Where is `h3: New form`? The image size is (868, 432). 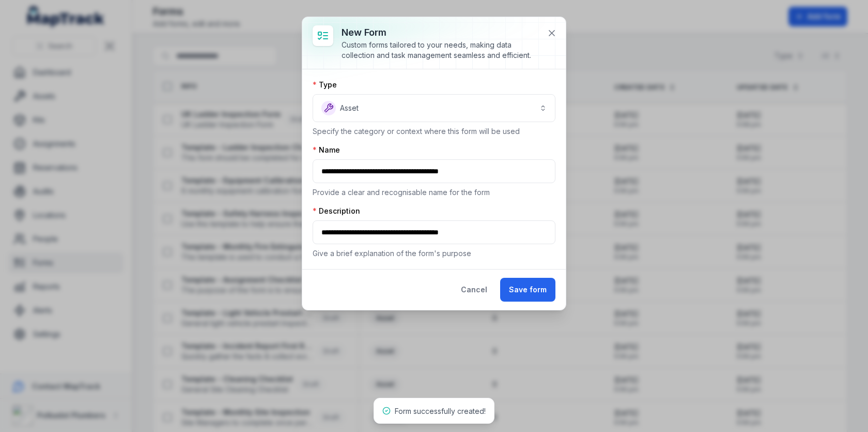 h3: New form is located at coordinates (440, 33).